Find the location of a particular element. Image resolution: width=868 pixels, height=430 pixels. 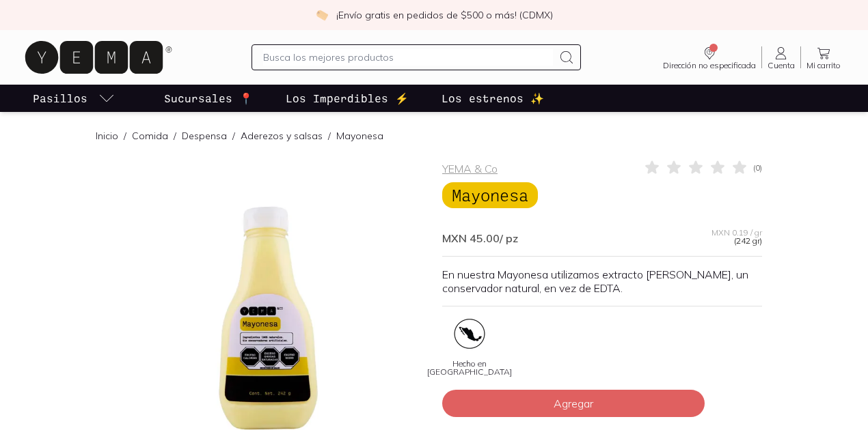

p: Mayonesa is located at coordinates (360, 136).